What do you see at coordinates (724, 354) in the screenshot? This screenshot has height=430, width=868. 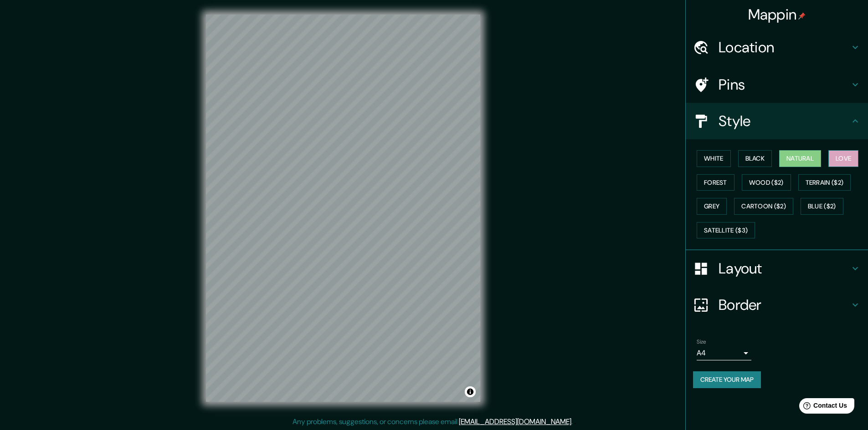 I see `div: A4` at bounding box center [724, 354].